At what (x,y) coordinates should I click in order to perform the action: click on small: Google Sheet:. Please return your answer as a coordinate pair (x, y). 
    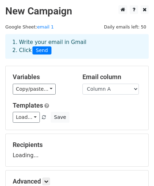
    Looking at the image, I should click on (30, 27).